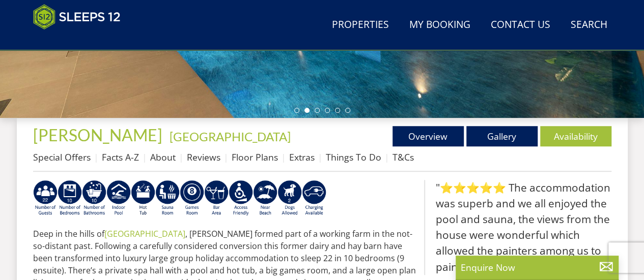 This screenshot has width=644, height=280. Describe the element at coordinates (537, 268) in the screenshot. I see `p: Enquire Now` at that location.